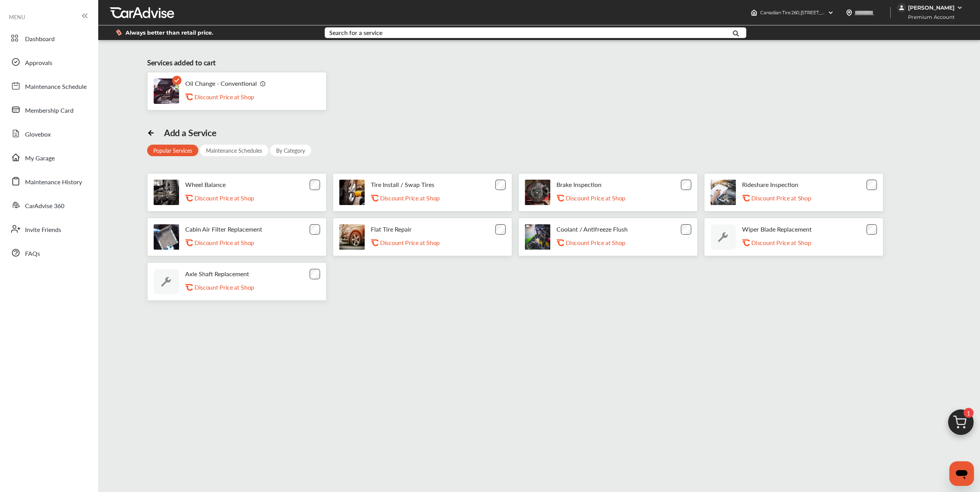 This screenshot has height=492, width=980. I want to click on a: Dashboard, so click(49, 38).